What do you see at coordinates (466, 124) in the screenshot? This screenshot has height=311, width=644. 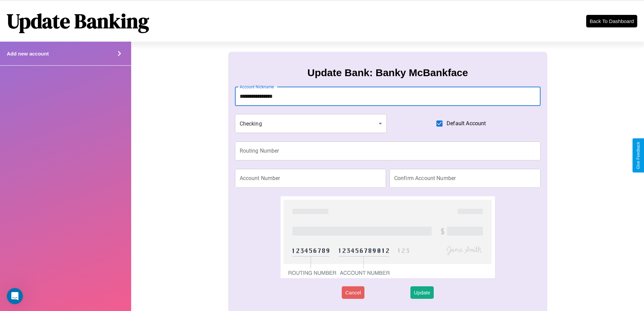 I see `span: Default Account` at bounding box center [466, 124].